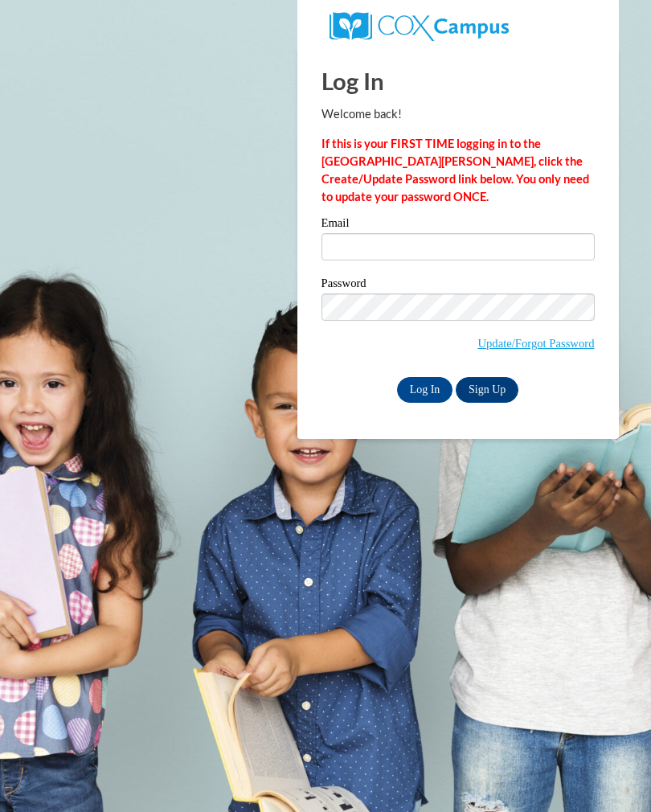 Image resolution: width=651 pixels, height=812 pixels. I want to click on a: Update/Forgot Password, so click(535, 343).